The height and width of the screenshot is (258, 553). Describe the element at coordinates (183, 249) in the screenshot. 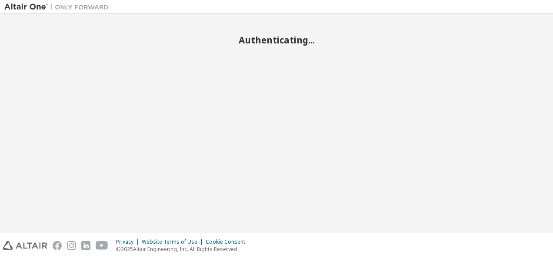

I see `p: © 2025 Altair Engineering, Inc. All Rights Reserved.` at that location.